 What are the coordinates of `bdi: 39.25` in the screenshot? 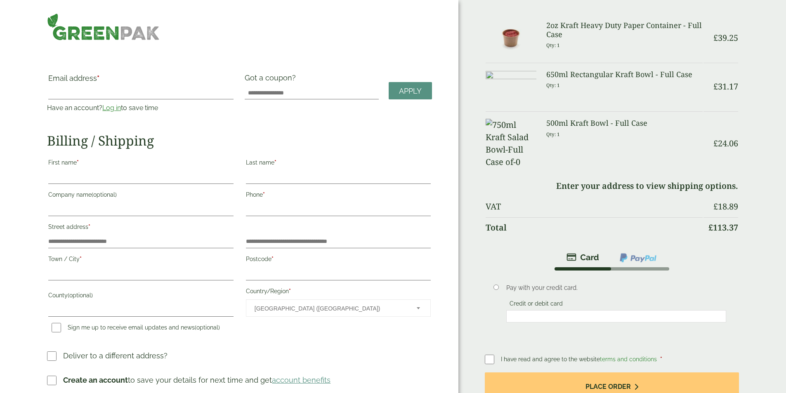 It's located at (726, 38).